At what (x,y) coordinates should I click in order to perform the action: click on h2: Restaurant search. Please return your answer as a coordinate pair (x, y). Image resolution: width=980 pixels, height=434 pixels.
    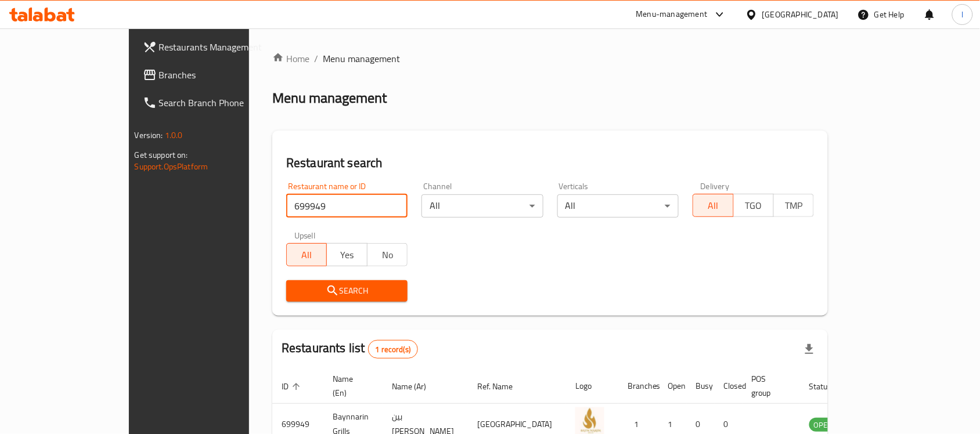
    Looking at the image, I should click on (550, 163).